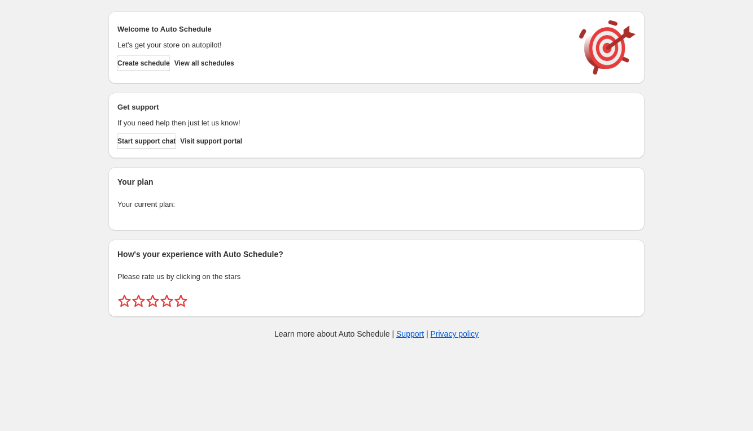 This screenshot has width=753, height=431. What do you see at coordinates (343, 123) in the screenshot?
I see `p: If you need help then just let us know!` at bounding box center [343, 123].